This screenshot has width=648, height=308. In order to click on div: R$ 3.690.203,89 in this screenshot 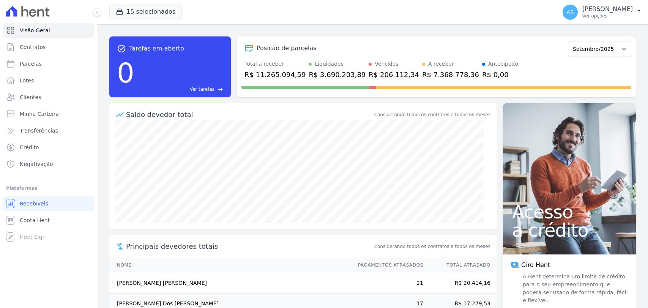, I will do `click(337, 74)`.